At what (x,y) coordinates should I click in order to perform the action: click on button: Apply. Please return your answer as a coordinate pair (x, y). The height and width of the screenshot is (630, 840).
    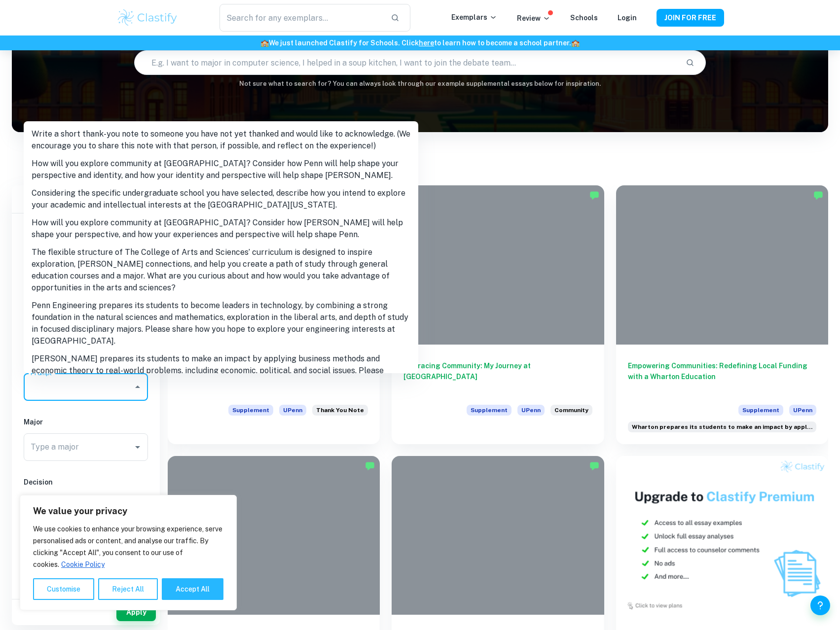
    Looking at the image, I should click on (136, 612).